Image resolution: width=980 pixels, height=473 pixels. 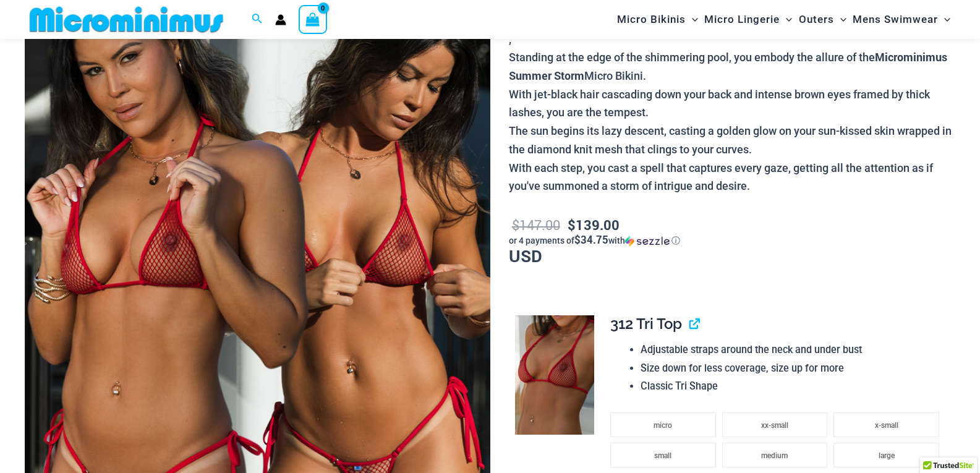 What do you see at coordinates (126, 19) in the screenshot?
I see `img: MM SHOP LOGO FLAT` at bounding box center [126, 19].